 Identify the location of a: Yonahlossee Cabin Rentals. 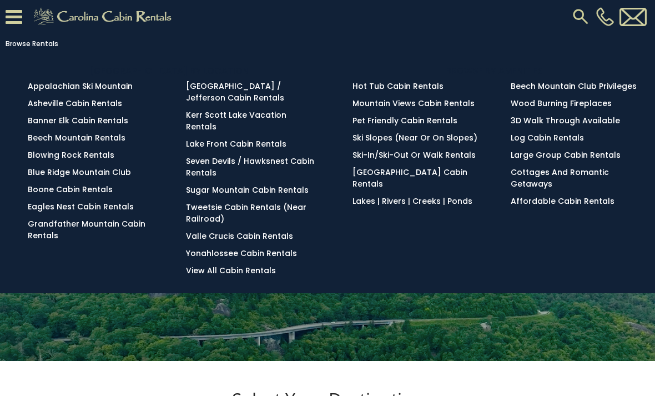
(242, 253).